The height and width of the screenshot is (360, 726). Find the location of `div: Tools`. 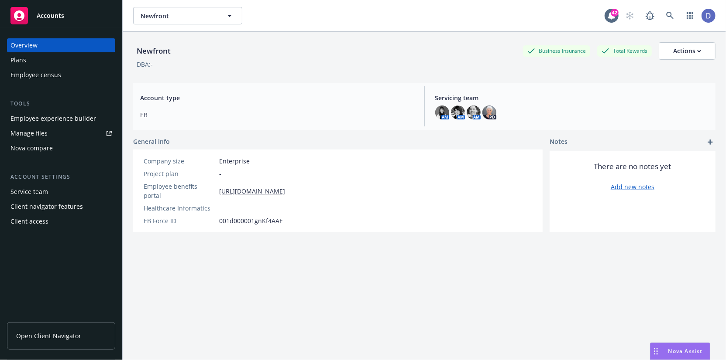

div: Tools is located at coordinates (61, 104).